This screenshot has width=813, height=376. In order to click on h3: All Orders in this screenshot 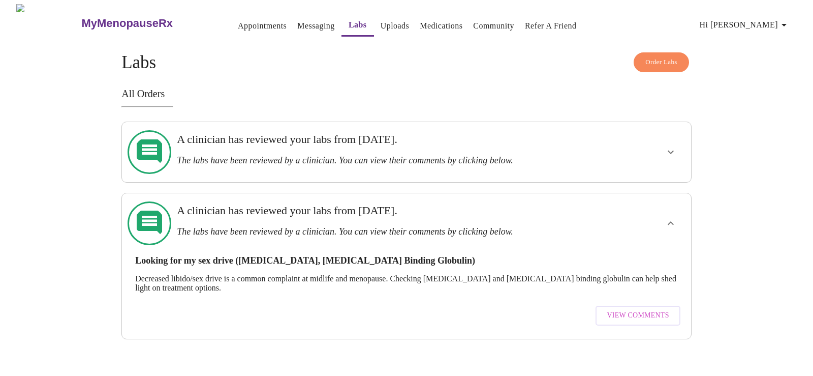, I will do `click(407, 94)`.